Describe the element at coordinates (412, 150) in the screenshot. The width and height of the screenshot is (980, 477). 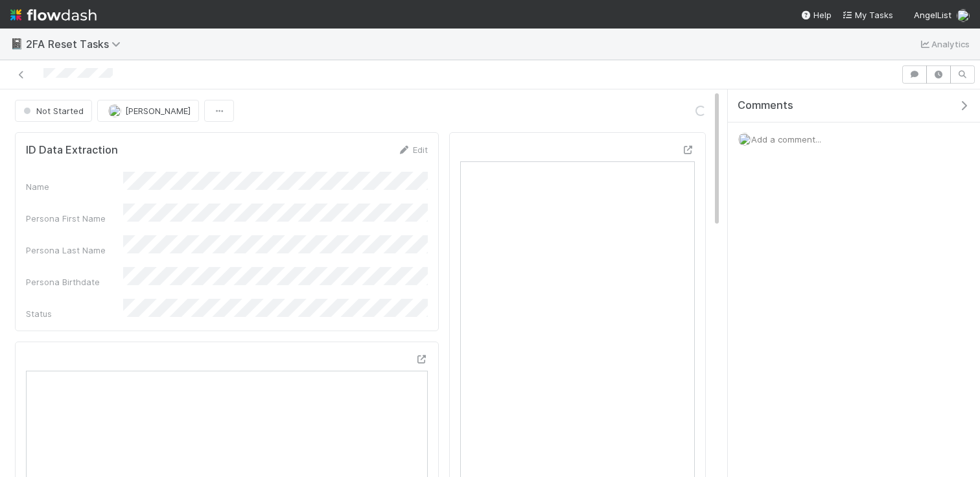
I see `a: Edit` at that location.